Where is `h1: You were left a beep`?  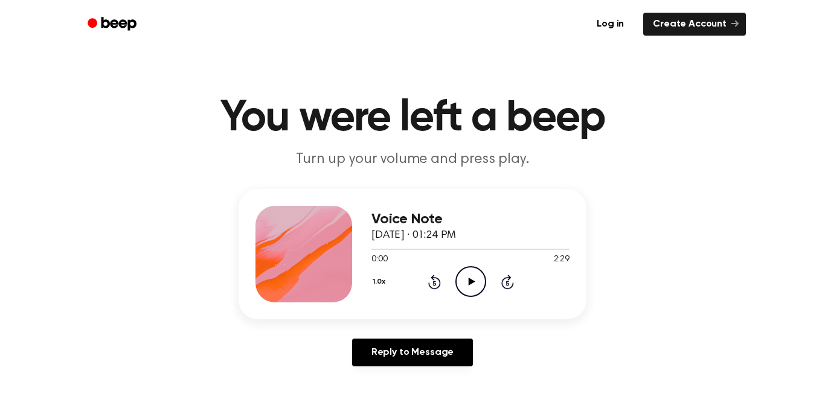
h1: You were left a beep is located at coordinates (413, 118).